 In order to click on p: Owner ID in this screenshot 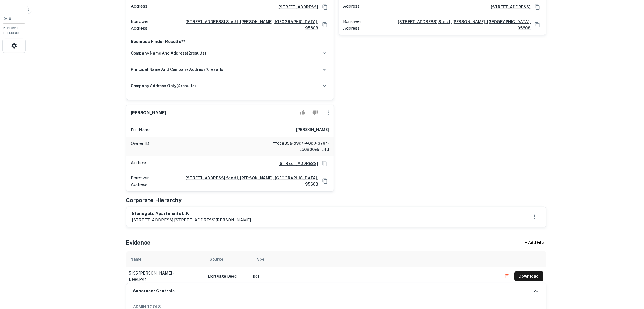, I will do `click(140, 147)`.